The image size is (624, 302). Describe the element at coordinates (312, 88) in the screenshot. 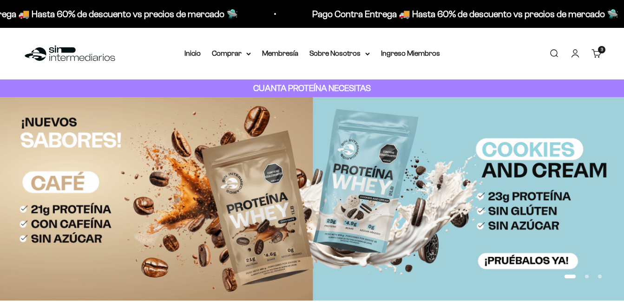

I see `strong: CUANTA PROTEÍNA NECESITAS` at that location.